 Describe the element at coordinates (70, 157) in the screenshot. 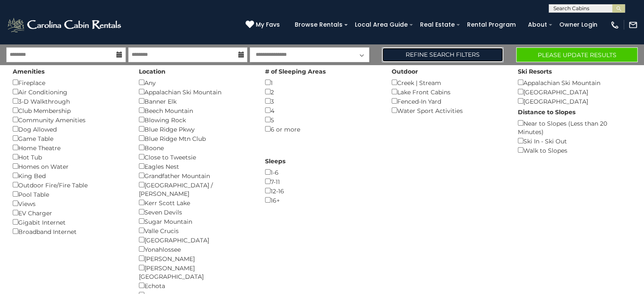

I see `div: Hot Tub` at that location.